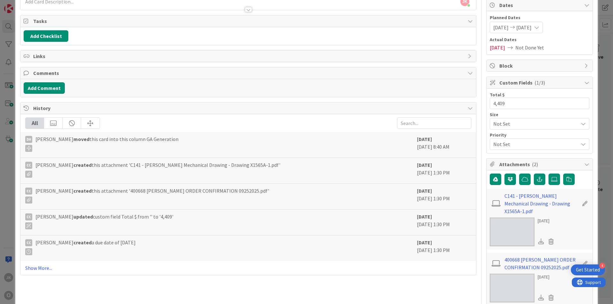 This screenshot has width=613, height=304. What do you see at coordinates (529, 48) in the screenshot?
I see `span: Not Done Yet` at bounding box center [529, 48].